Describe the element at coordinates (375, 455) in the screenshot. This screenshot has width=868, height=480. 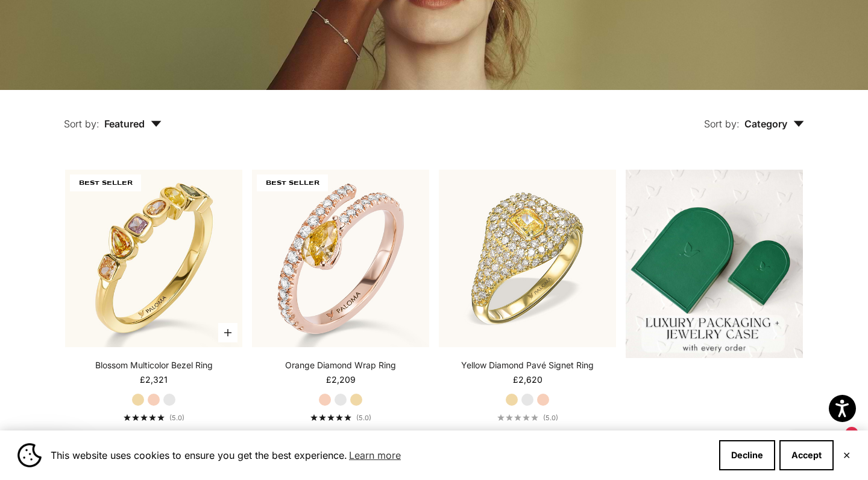
I see `a: Learn more` at that location.